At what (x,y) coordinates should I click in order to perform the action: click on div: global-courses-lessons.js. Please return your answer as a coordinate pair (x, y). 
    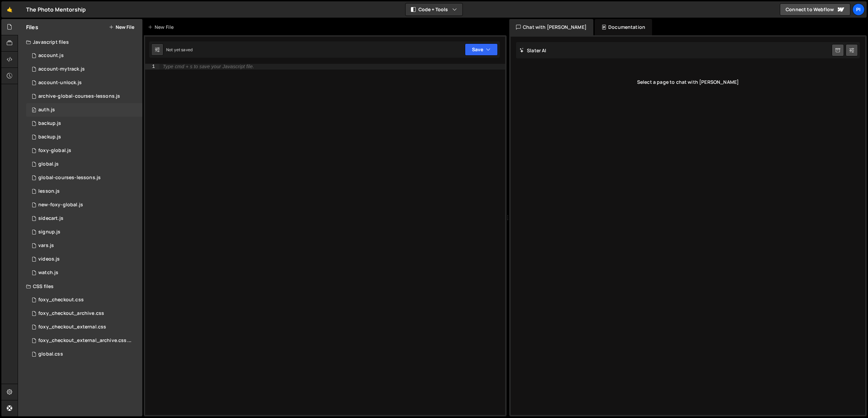
    Looking at the image, I should click on (70, 178).